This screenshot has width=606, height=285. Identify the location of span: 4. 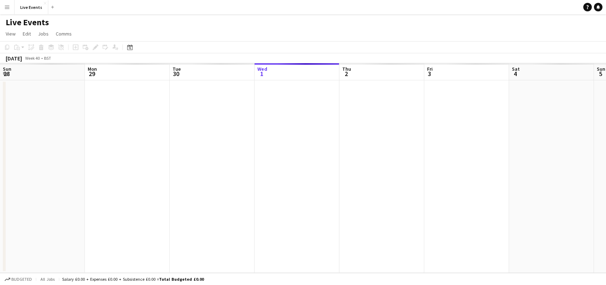
(515, 73).